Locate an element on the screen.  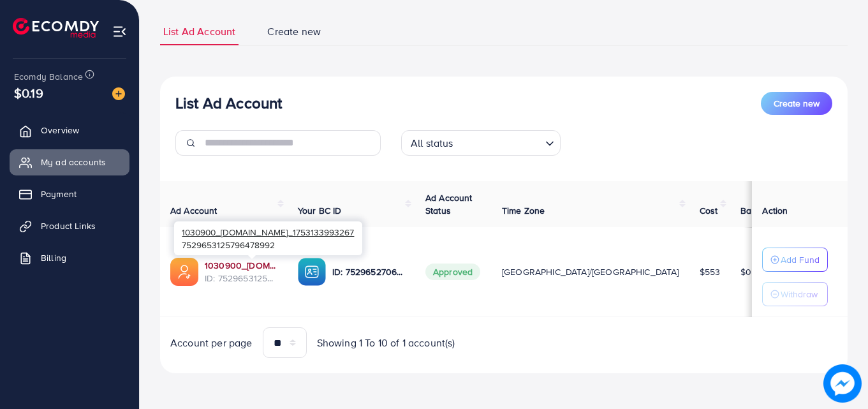
span: Action is located at coordinates (775, 211).